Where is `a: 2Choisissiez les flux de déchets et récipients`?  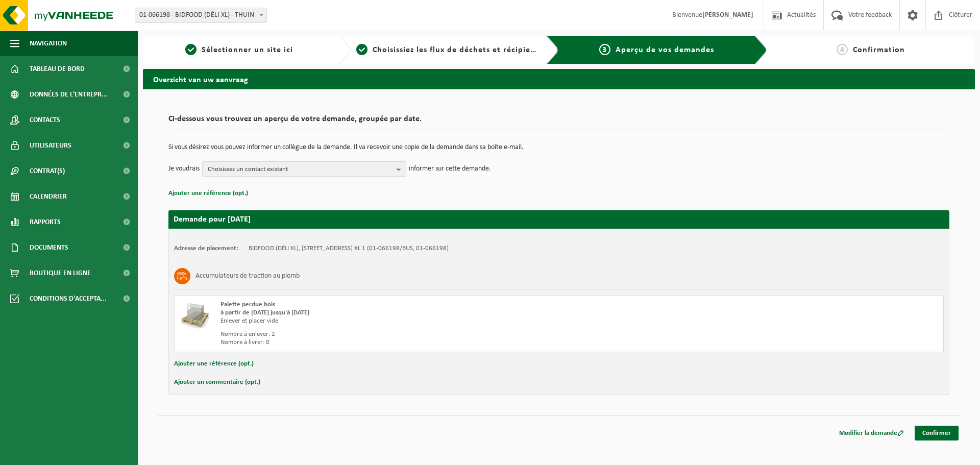
a: 2Choisissiez les flux de déchets et récipients is located at coordinates (447, 50).